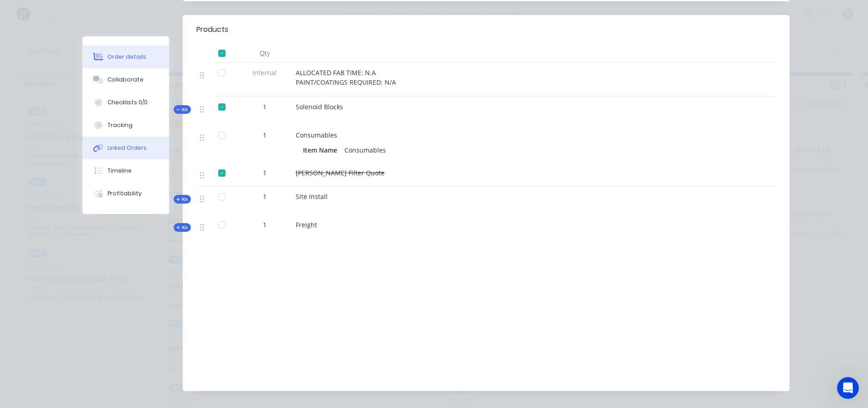 The height and width of the screenshot is (408, 868). What do you see at coordinates (213, 29) in the screenshot?
I see `div: Products` at bounding box center [213, 29].